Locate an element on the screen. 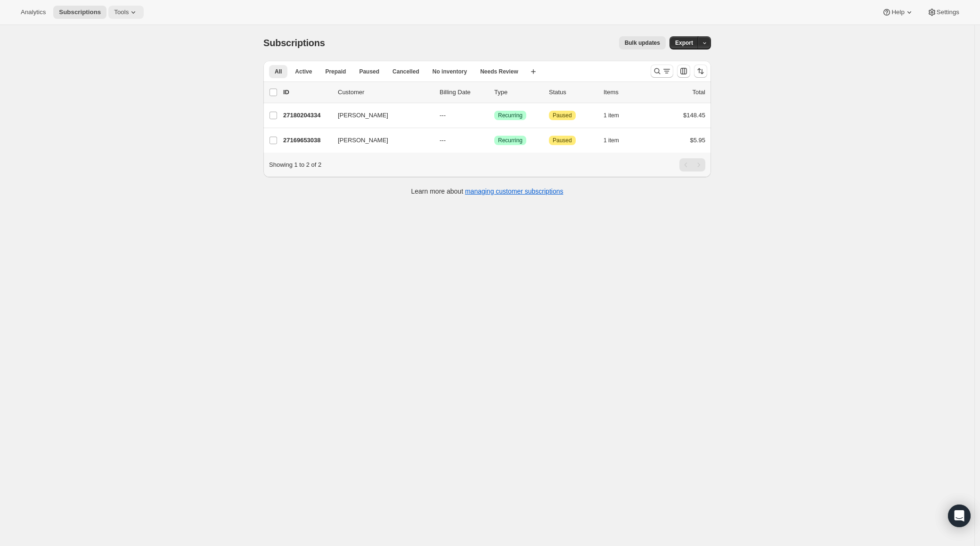  span: Export is located at coordinates (684, 43).